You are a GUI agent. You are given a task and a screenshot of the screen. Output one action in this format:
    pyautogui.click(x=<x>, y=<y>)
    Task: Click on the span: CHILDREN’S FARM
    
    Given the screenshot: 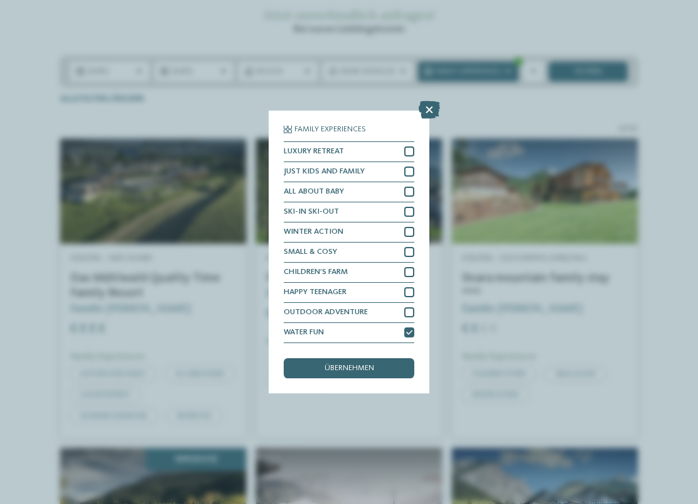 What is the action you would take?
    pyautogui.click(x=316, y=272)
    